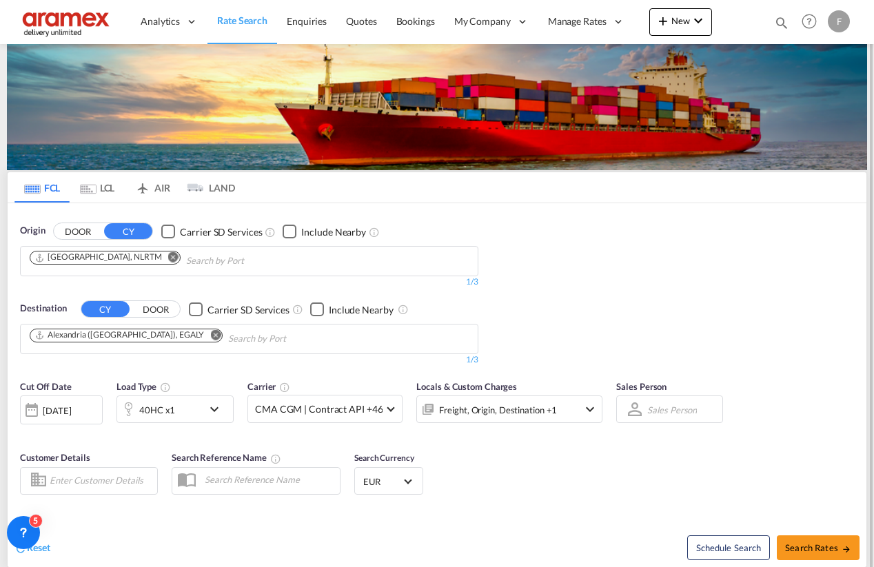 The width and height of the screenshot is (874, 567). I want to click on span: Locals & Custom Charges, so click(466, 387).